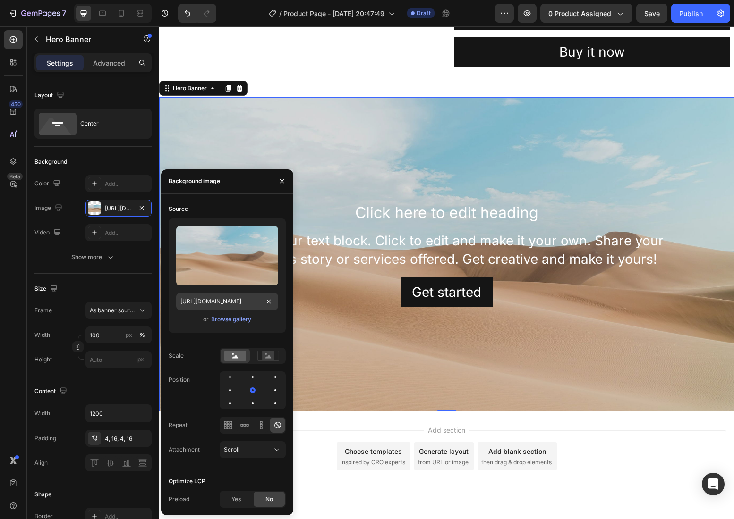  I want to click on div: Browse gallery, so click(231, 320).